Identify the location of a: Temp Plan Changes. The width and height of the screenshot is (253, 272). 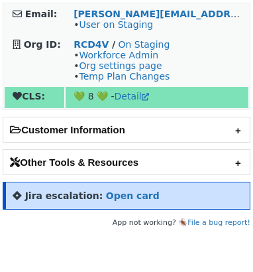
(124, 76).